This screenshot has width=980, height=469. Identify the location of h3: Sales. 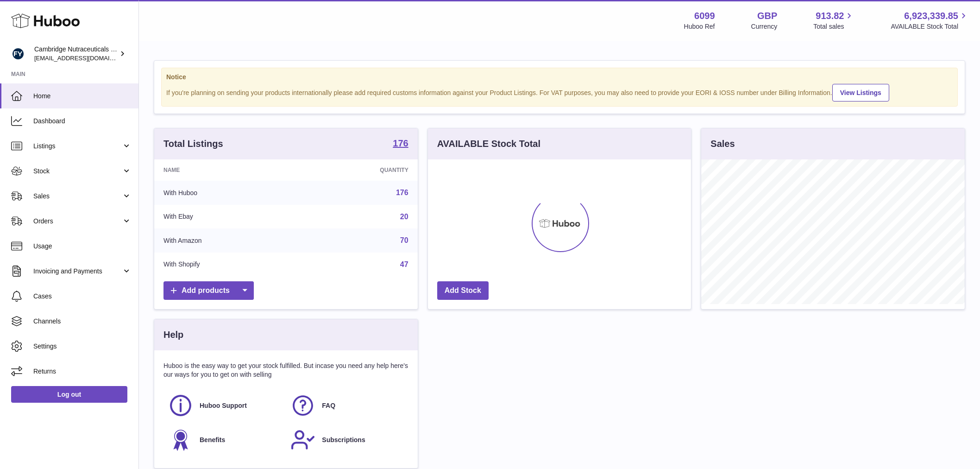
(722, 144).